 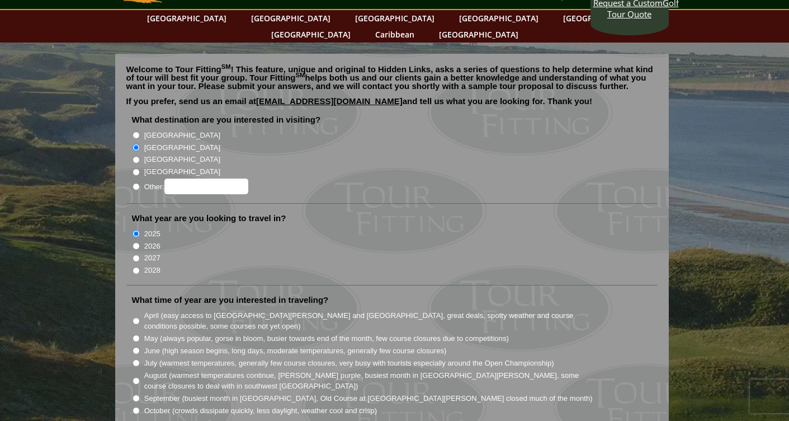 I want to click on label: July (warmest temperatures, generally few course closures, very busy with tourists especially aro..., so click(x=349, y=363).